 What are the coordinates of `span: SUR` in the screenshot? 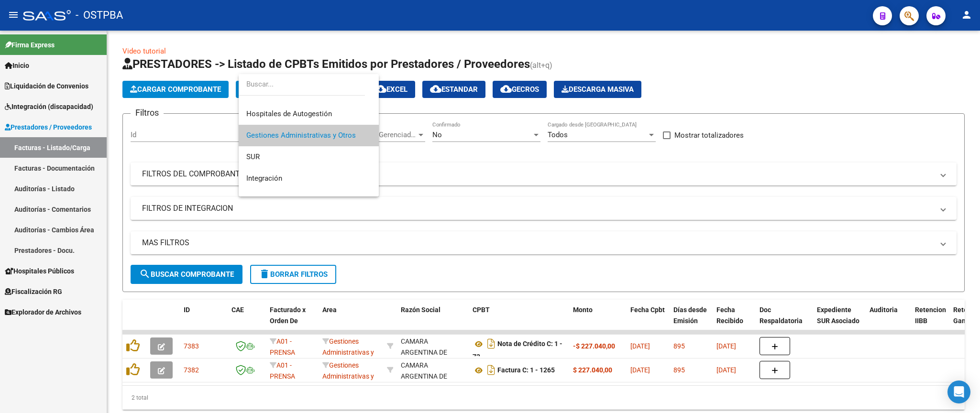 It's located at (253, 157).